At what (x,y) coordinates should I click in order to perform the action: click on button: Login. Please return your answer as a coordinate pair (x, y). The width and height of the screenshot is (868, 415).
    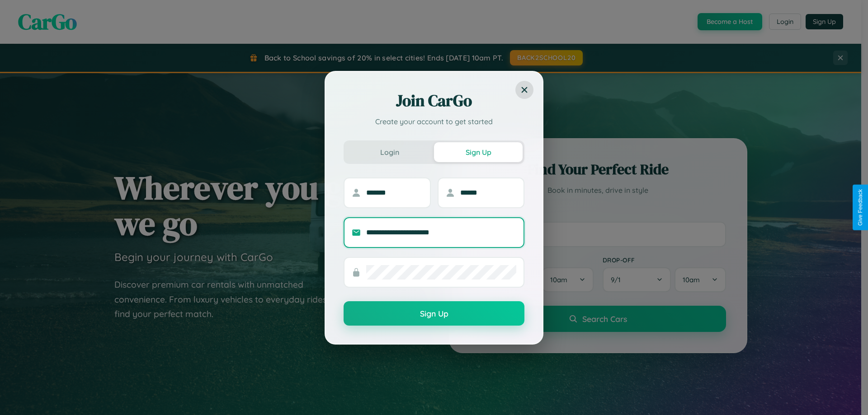
    Looking at the image, I should click on (390, 152).